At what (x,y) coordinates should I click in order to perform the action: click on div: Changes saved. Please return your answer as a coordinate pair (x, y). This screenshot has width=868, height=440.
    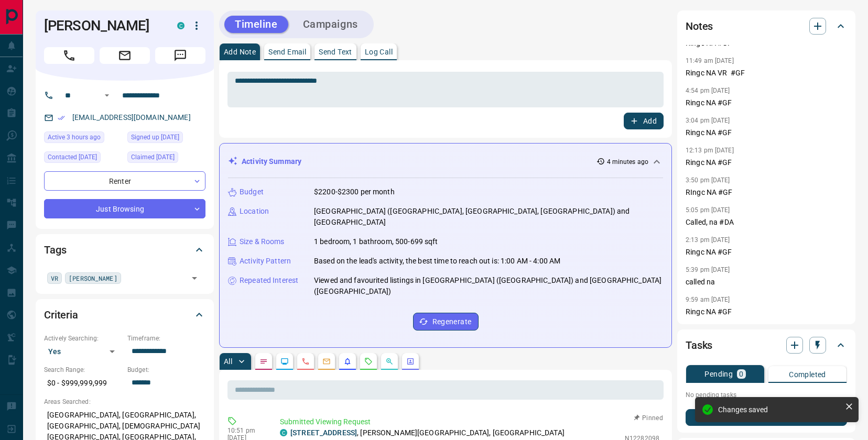
    Looking at the image, I should click on (780, 410).